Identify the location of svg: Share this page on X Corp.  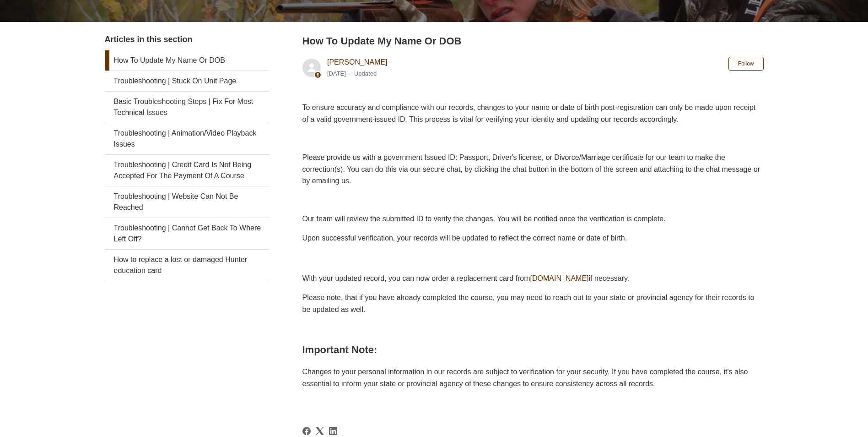
(320, 431).